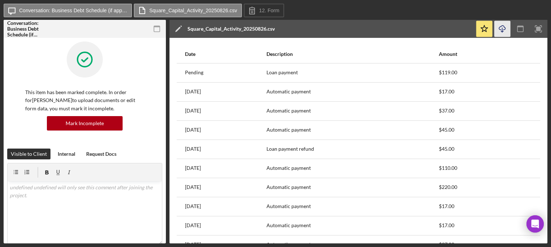 This screenshot has width=551, height=247. I want to click on div: Pending, so click(194, 72).